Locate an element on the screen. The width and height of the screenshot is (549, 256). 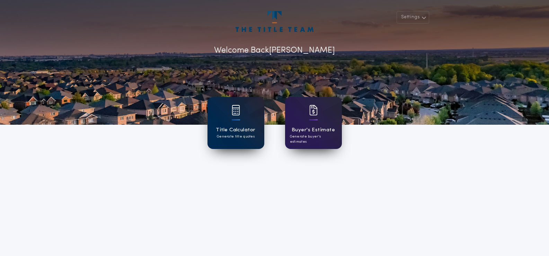
a: card iconTitle CalculatorGenerate title quotes is located at coordinates (236, 123).